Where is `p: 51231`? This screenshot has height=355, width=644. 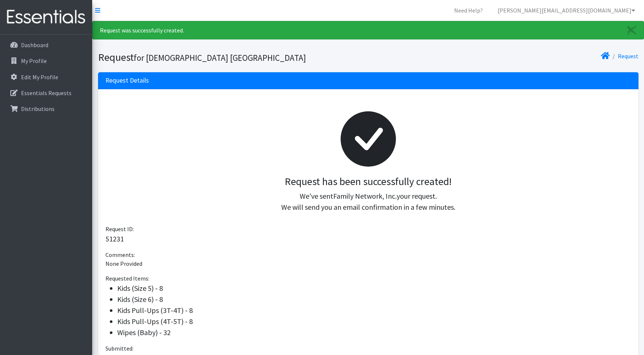 p: 51231 is located at coordinates (368, 239).